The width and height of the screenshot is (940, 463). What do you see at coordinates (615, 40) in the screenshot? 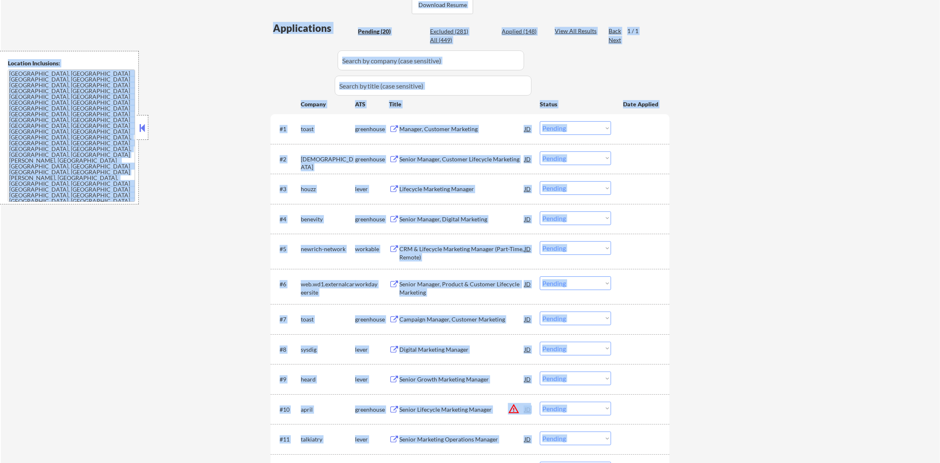
I see `div: Next` at bounding box center [615, 40].